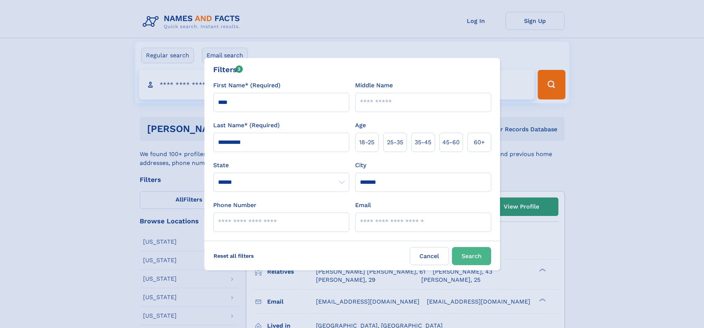 This screenshot has width=704, height=328. Describe the element at coordinates (281, 165) in the screenshot. I see `label: State` at that location.